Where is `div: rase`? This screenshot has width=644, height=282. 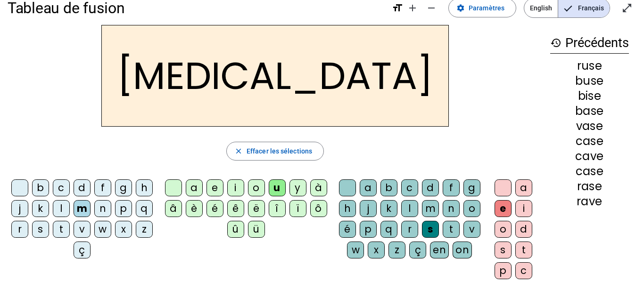
div: rase is located at coordinates (589, 187).